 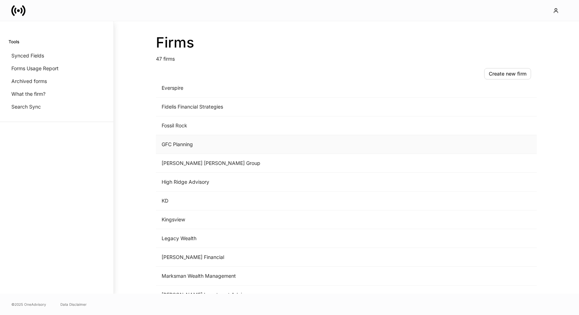 What do you see at coordinates (28, 94) in the screenshot?
I see `p: What the firm?` at bounding box center [28, 94].